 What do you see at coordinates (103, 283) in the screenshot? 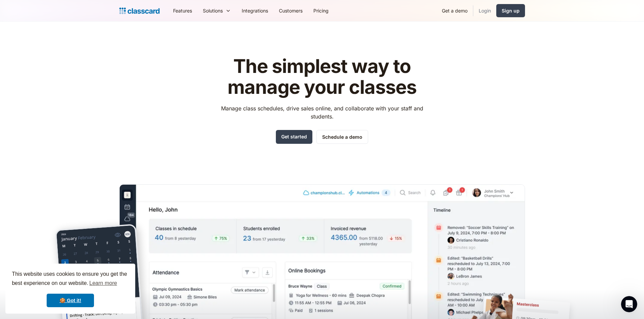
I see `a: learn more about cookies` at bounding box center [103, 283].